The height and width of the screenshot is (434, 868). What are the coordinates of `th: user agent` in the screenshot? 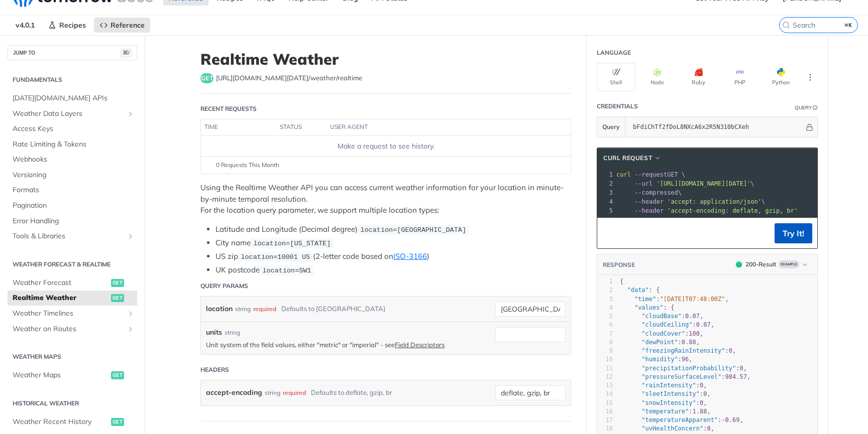 It's located at (438, 127).